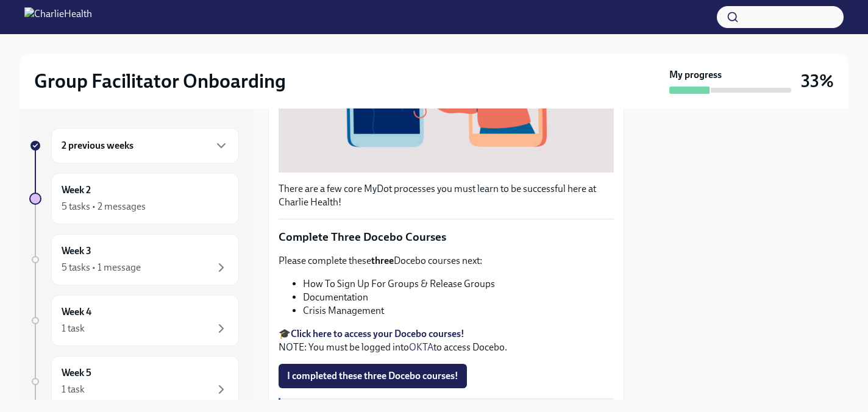 The width and height of the screenshot is (868, 412). Describe the element at coordinates (372, 377) in the screenshot. I see `button: I completed these three Docebo courses!` at that location.